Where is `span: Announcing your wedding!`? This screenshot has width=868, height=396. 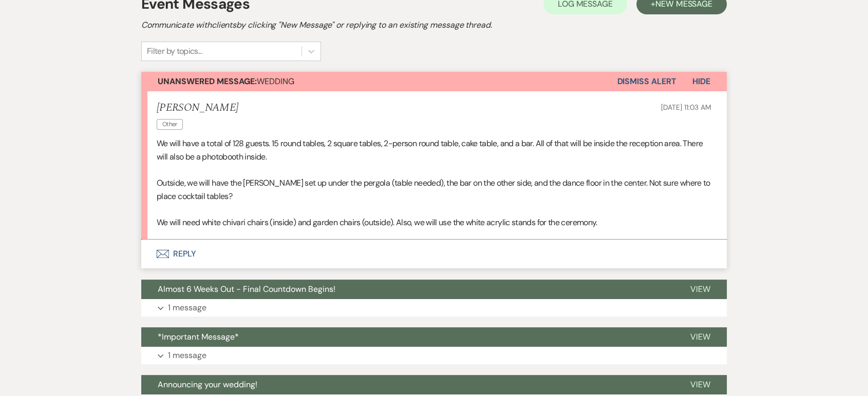
span: Announcing your wedding! is located at coordinates (207, 384).